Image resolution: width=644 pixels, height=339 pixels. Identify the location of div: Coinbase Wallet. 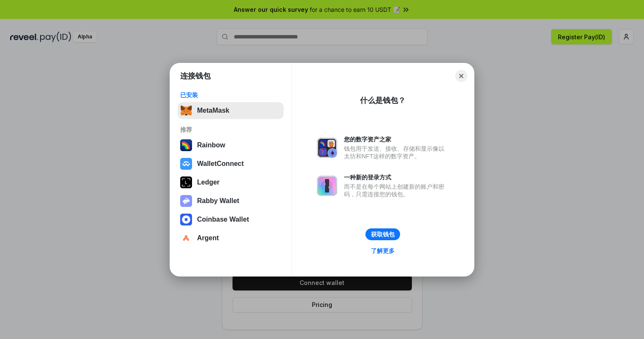
(223, 219).